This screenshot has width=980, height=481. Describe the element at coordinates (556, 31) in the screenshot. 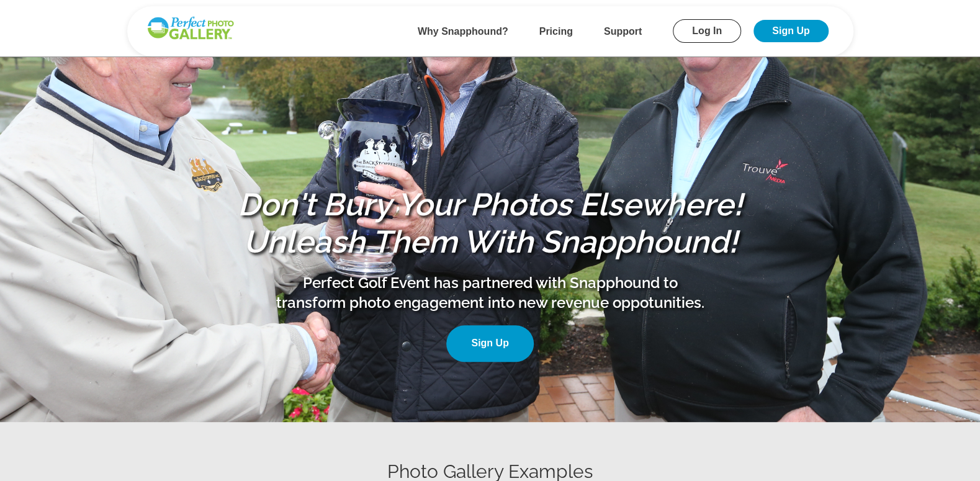

I see `b: Pricing` at that location.